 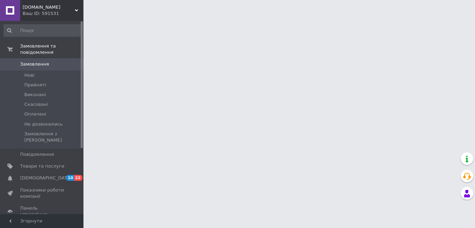 What do you see at coordinates (36, 105) in the screenshot?
I see `span: Скасовані` at bounding box center [36, 105].